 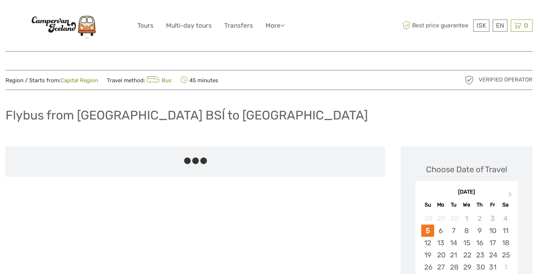 What do you see at coordinates (469, 80) in the screenshot?
I see `img: verified_operator_grey_128.png` at bounding box center [469, 80].